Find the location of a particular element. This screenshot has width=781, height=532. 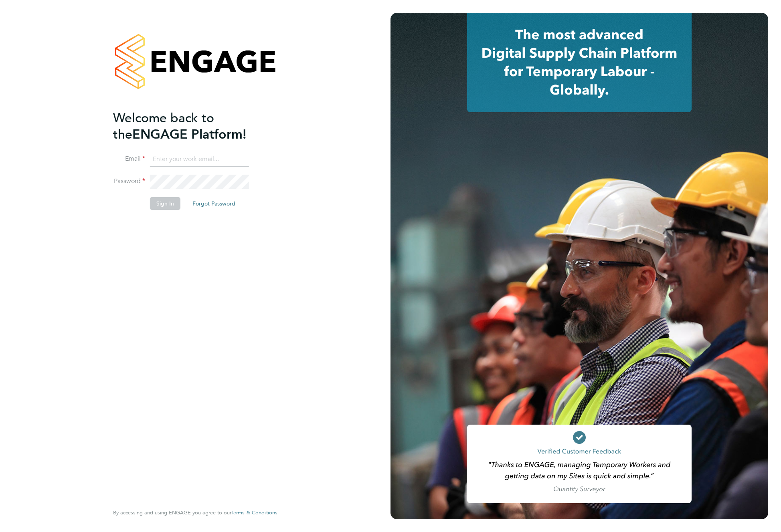

a: Terms & Conditions is located at coordinates (254, 513).